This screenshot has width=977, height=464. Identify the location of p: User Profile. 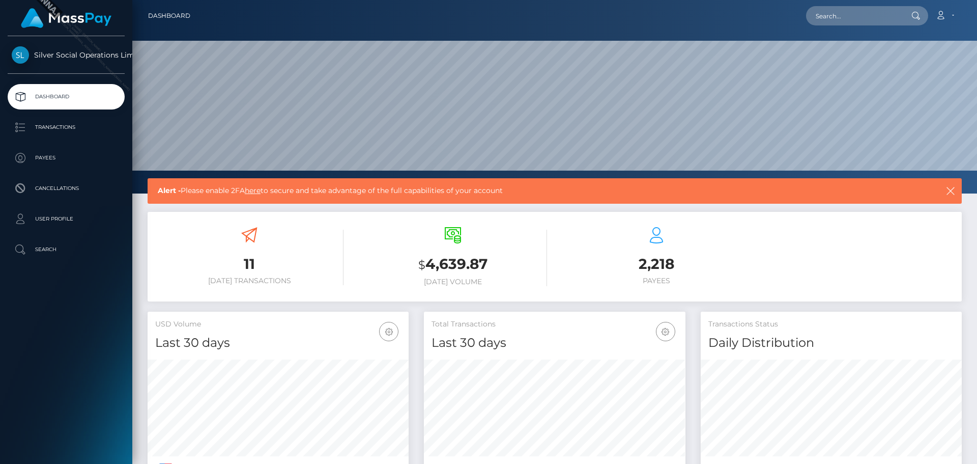
(66, 219).